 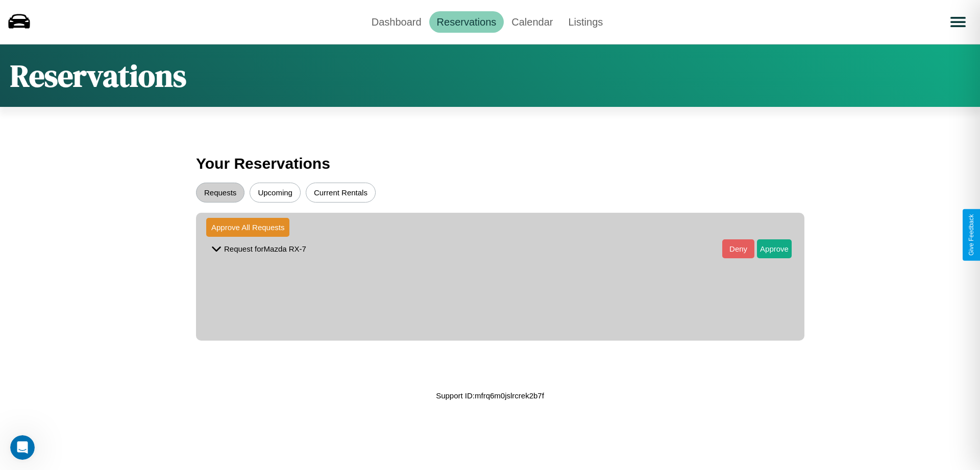 I want to click on a: Listings, so click(x=585, y=22).